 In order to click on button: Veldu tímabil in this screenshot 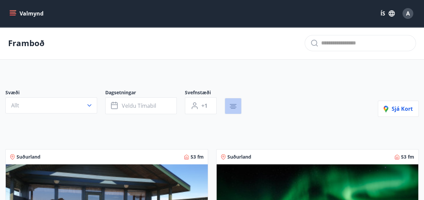, I will do `click(141, 106)`.